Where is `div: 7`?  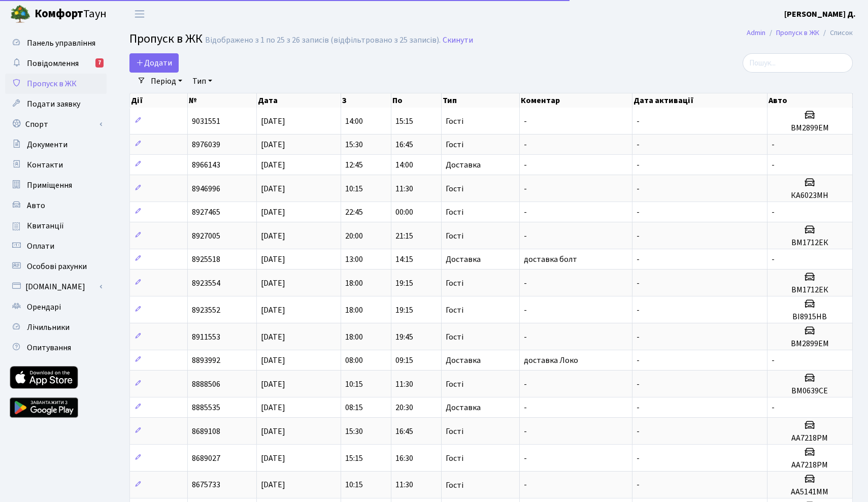 div: 7 is located at coordinates (100, 63).